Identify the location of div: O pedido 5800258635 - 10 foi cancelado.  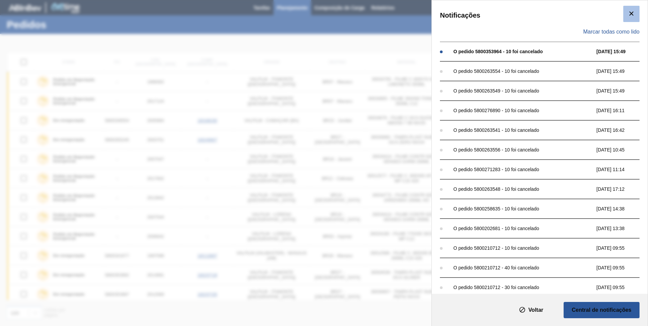
(523, 209).